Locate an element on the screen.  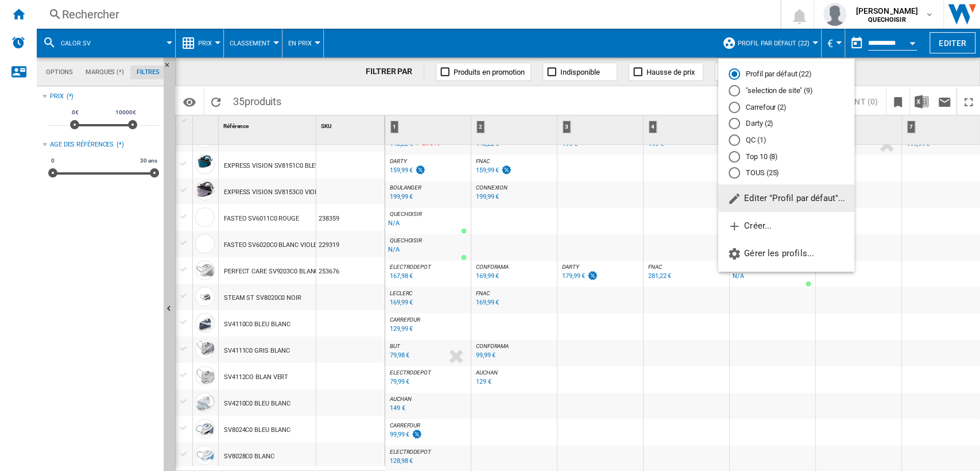
span: Editer "Profil par défaut"... is located at coordinates (786, 198).